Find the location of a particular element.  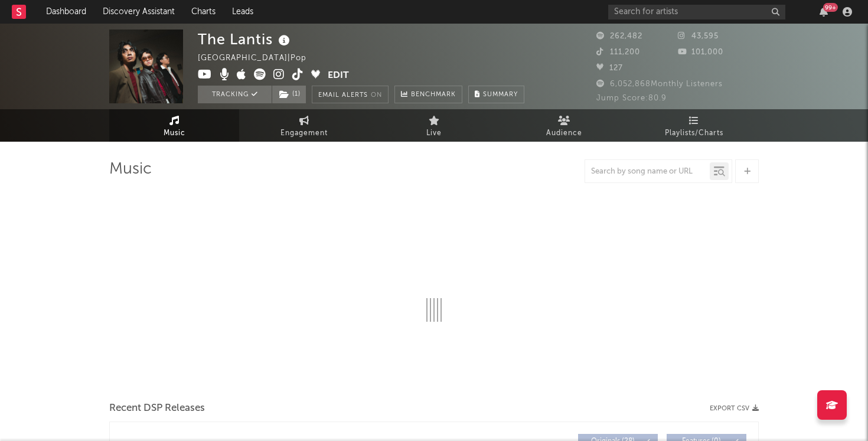

button: Email AlertsOn is located at coordinates (350, 94).